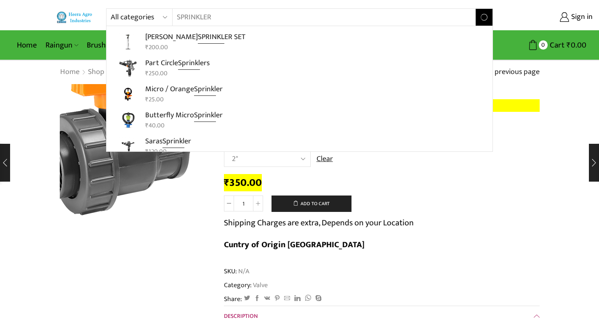  What do you see at coordinates (243, 204) in the screenshot?
I see `input: Product quantity` at bounding box center [243, 204].